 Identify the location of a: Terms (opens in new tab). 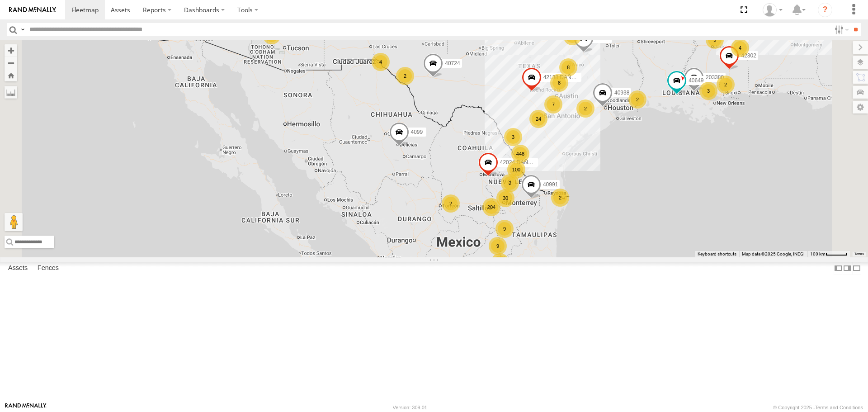
(859, 253).